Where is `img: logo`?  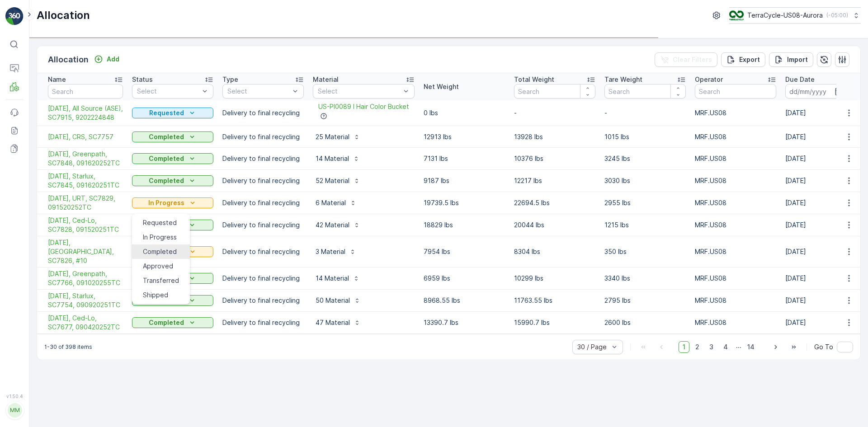
img: logo is located at coordinates (15, 16).